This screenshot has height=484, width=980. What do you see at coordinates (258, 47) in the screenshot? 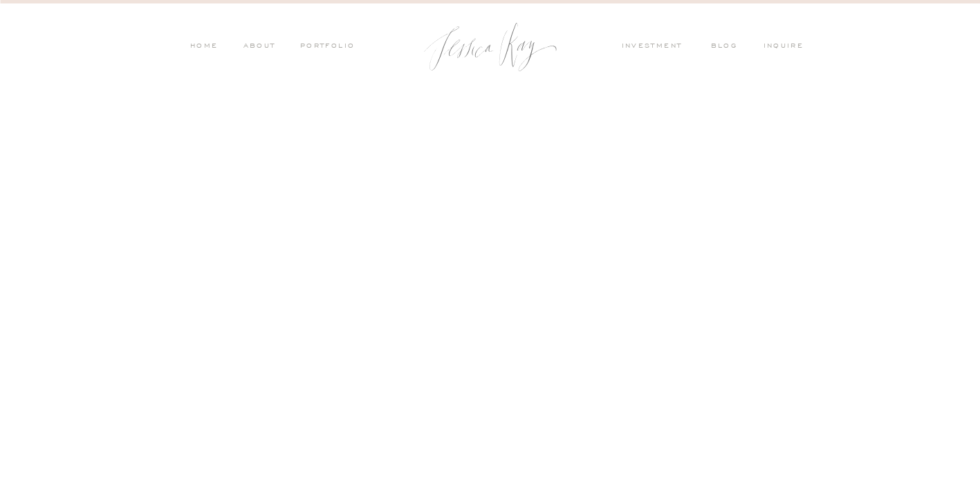
I see `nav: ABOUT` at bounding box center [258, 47].